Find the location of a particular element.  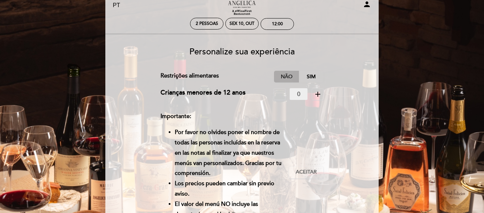

strong: Importante: is located at coordinates (176, 116).